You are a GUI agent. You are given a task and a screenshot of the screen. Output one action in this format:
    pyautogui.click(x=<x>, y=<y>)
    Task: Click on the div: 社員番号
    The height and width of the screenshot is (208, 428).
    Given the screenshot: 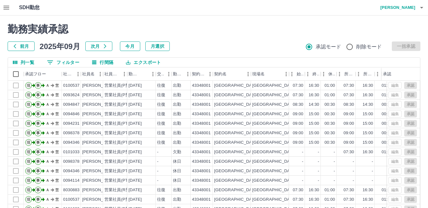 What is the action you would take?
    pyautogui.click(x=68, y=74)
    